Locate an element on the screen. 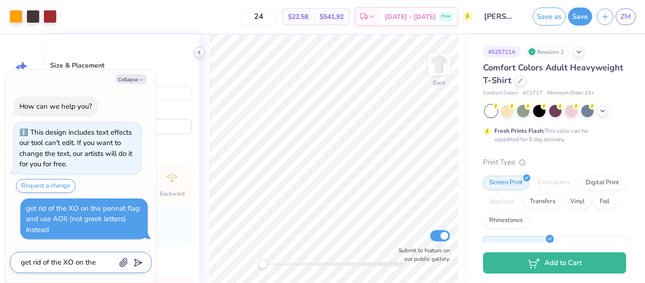  div: How can we help you? is located at coordinates (56, 106).